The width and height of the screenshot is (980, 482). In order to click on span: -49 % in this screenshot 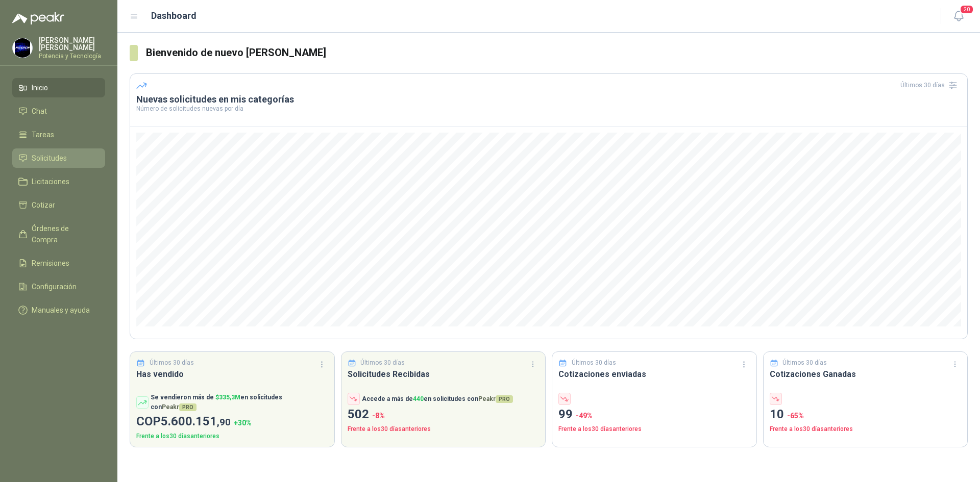, I will do `click(584, 416)`.